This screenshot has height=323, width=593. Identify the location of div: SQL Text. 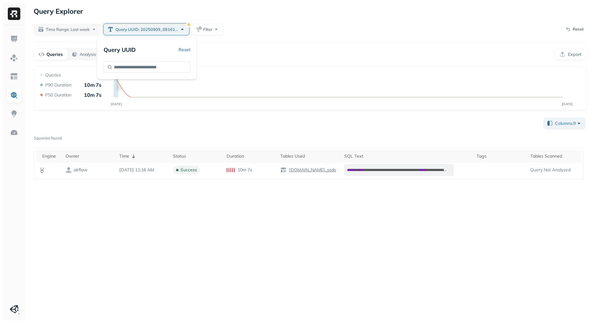
(407, 156).